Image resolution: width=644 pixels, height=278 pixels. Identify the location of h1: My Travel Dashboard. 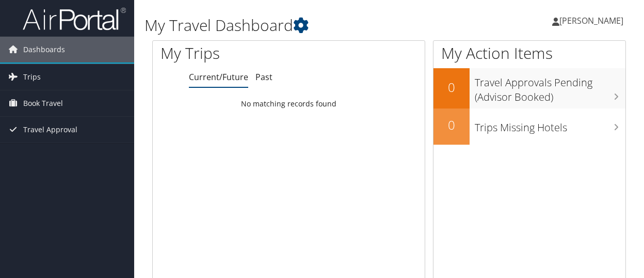
(307, 26).